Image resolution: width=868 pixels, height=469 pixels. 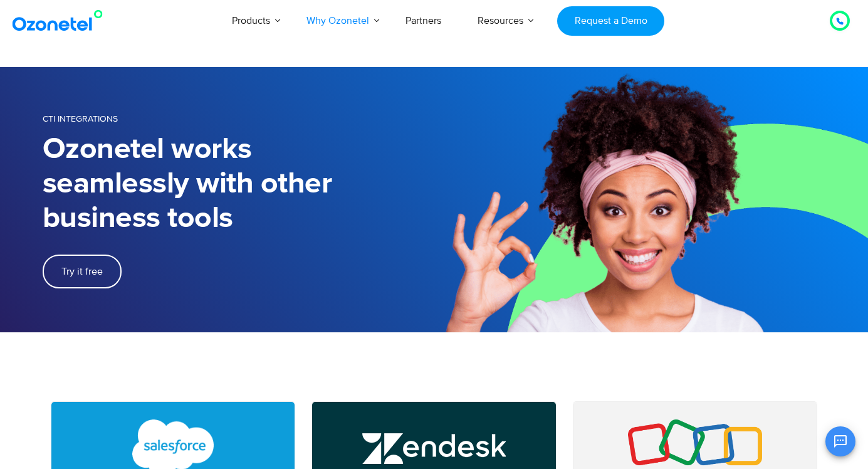 I want to click on h1: Ozonetel works seamlessly with other business tools, so click(x=238, y=183).